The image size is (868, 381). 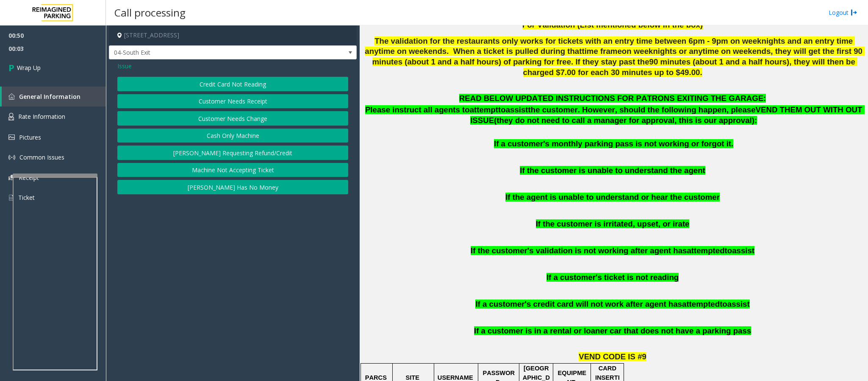 What do you see at coordinates (208, 52) in the screenshot?
I see `span: 04-South Exit` at bounding box center [208, 52].